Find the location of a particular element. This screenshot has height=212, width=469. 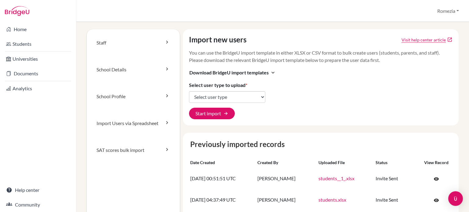

a: Click to open Tracking student registration article in a new tab is located at coordinates (424, 40).